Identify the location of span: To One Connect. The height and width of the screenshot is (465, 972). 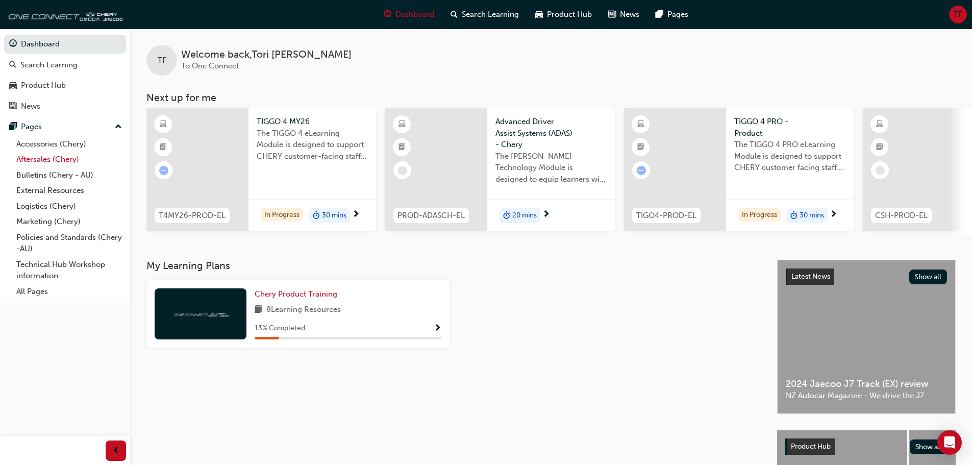
(210, 66).